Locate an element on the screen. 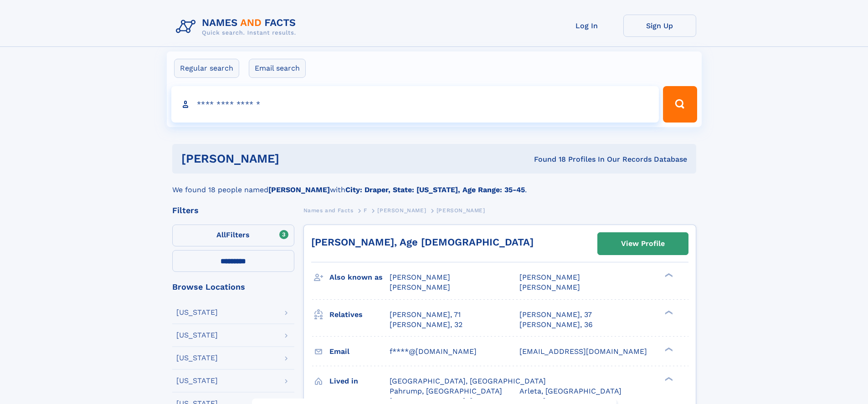  label: Email search is located at coordinates (277, 68).